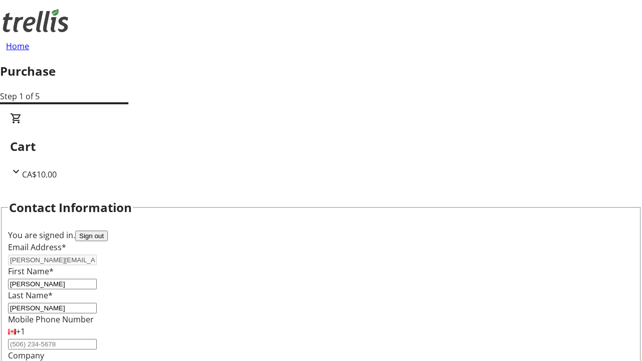 This screenshot has height=361, width=642. I want to click on button: Sign out, so click(91, 236).